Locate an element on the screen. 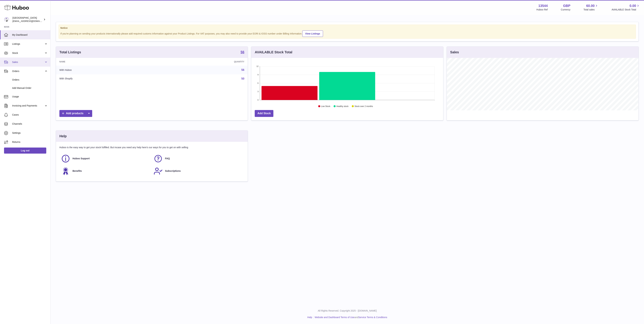 The image size is (644, 324). a: Huboo Support is located at coordinates (105, 158).